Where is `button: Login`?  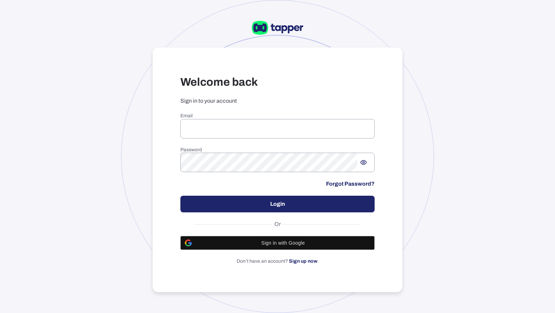
button: Login is located at coordinates (278, 204).